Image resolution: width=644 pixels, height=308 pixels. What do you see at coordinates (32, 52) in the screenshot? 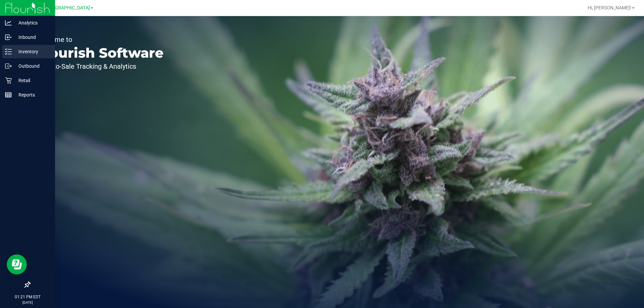
I see `p: Inventory` at bounding box center [32, 52].